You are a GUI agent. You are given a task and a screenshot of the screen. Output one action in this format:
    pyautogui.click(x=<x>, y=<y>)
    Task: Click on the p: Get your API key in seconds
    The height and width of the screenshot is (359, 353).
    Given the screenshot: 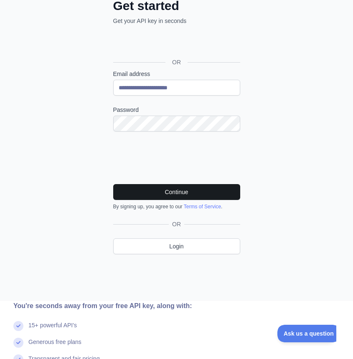 What is the action you would take?
    pyautogui.click(x=177, y=21)
    